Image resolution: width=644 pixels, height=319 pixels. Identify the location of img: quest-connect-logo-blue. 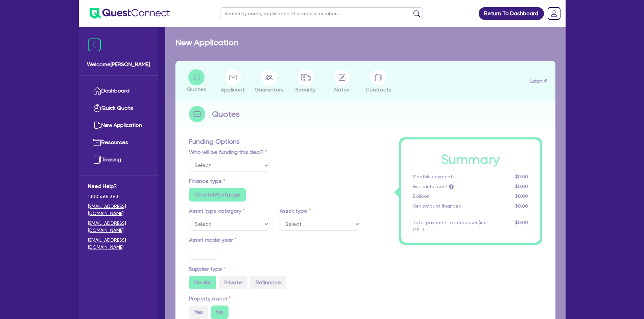
(130, 13).